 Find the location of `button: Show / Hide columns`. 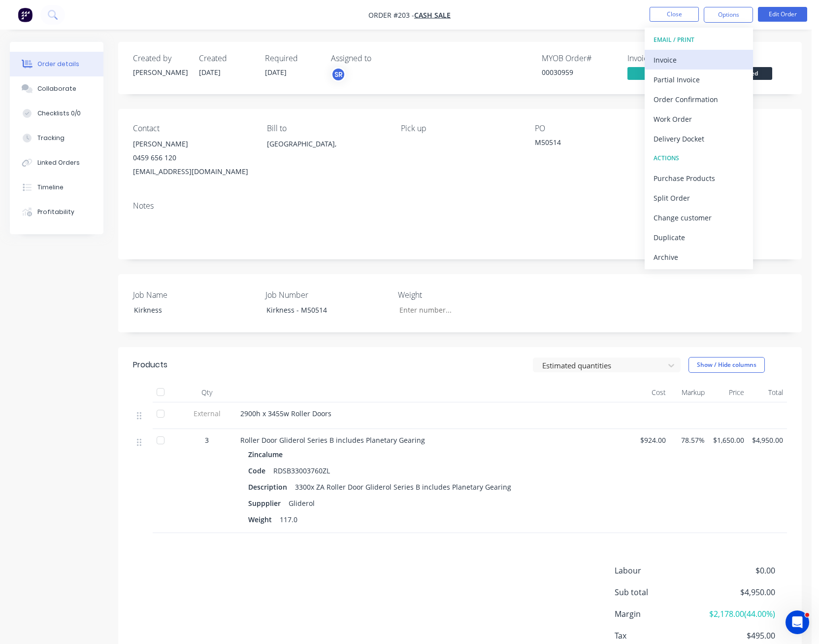

button: Show / Hide columns is located at coordinates (726, 365).